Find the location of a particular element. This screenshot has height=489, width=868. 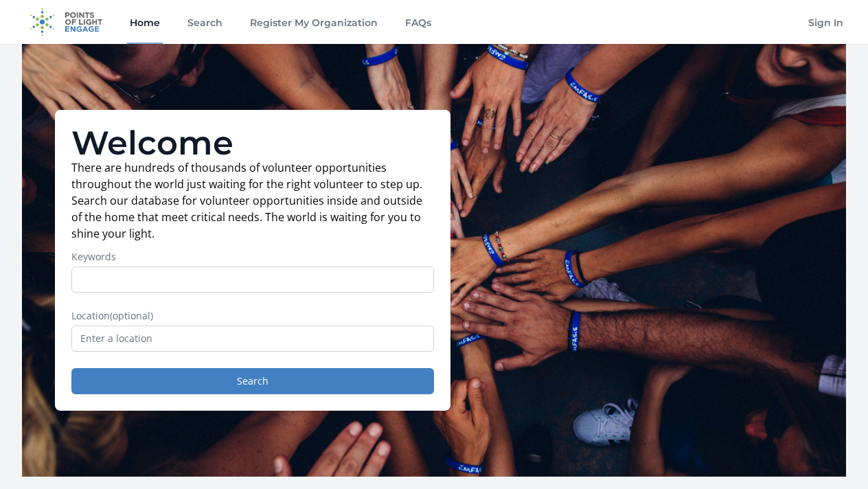

input: Enter a location is located at coordinates (253, 339).